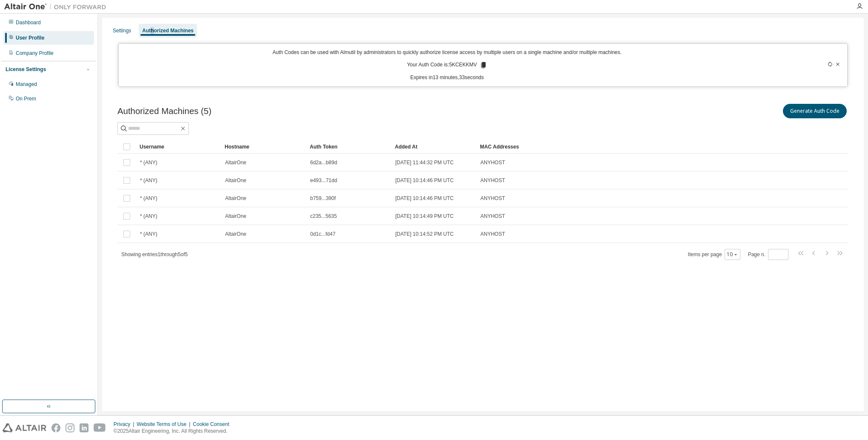 This screenshot has height=440, width=868. Describe the element at coordinates (714, 254) in the screenshot. I see `span: Items per page` at that location.